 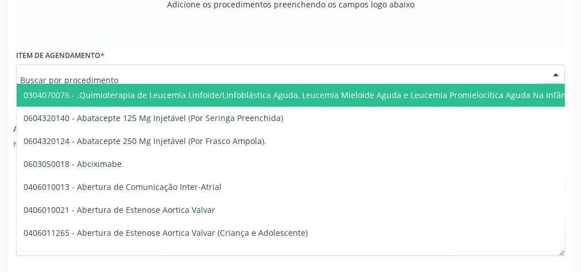 I want to click on span: 0406011265 - Abertura de Estenose Aortica Valvar (Criança e Adolescente), so click(x=165, y=232).